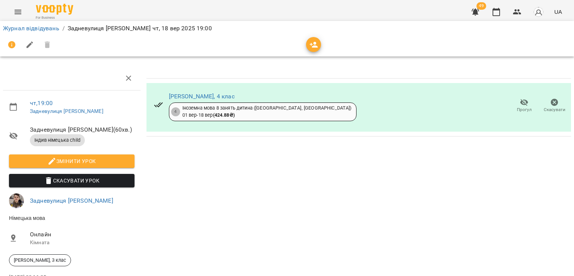  What do you see at coordinates (72, 218) in the screenshot?
I see `li: Німецька мова` at bounding box center [72, 218].